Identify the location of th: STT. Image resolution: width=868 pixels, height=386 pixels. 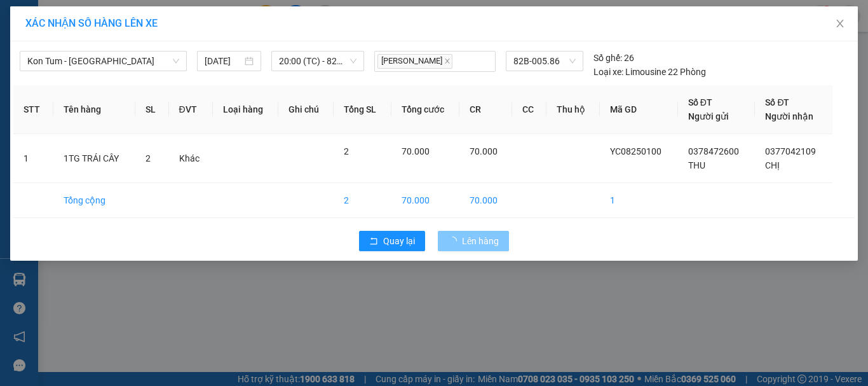
(33, 109).